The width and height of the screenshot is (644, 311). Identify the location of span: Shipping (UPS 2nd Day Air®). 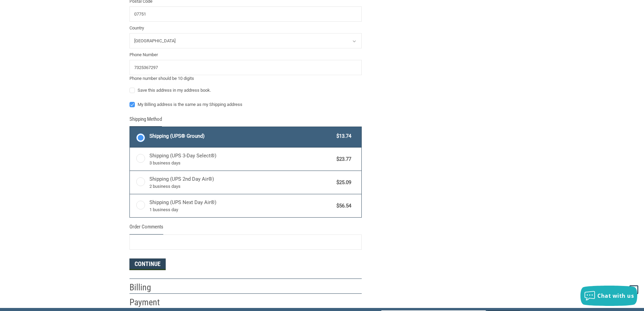
(242, 182).